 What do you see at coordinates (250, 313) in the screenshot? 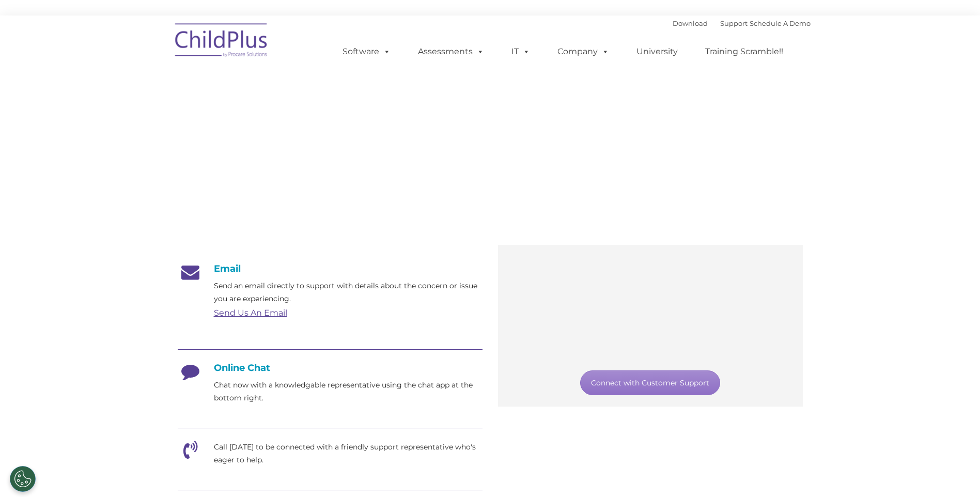
I see `a: Send Us An Email` at bounding box center [250, 313].